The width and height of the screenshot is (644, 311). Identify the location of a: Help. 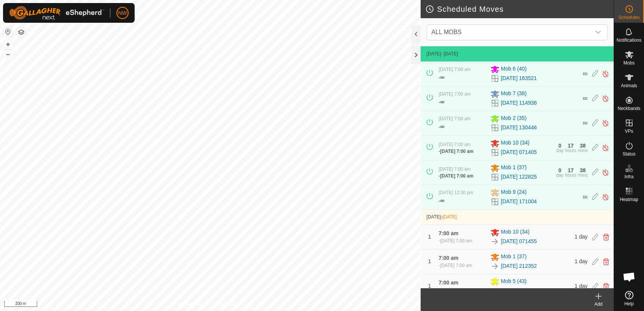
(629, 299).